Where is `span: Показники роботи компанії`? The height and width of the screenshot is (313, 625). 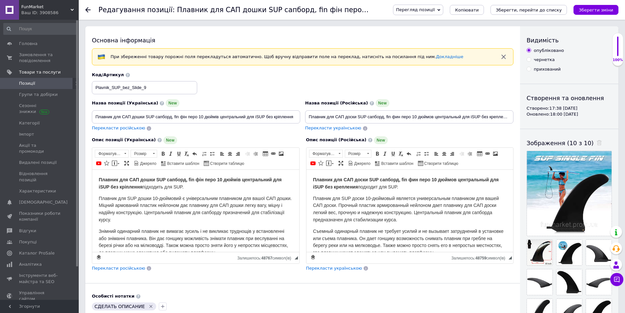
span: Показники роботи компанії is located at coordinates (40, 216).